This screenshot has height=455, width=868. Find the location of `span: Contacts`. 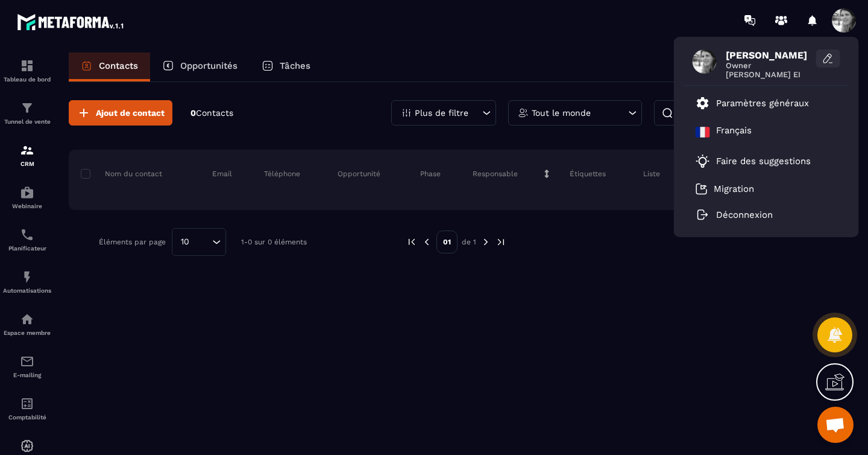

span: Contacts is located at coordinates (214, 113).